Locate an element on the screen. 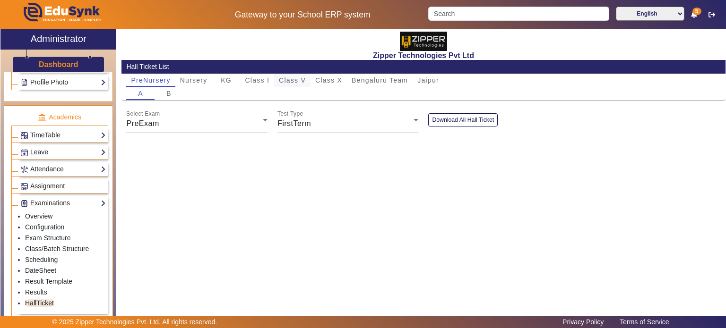 The height and width of the screenshot is (328, 726). span: A is located at coordinates (140, 94).